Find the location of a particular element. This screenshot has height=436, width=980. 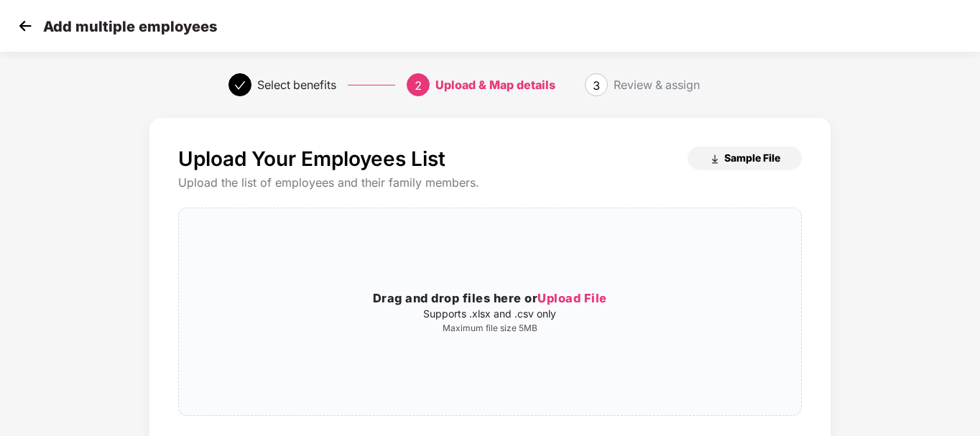

span: 3 is located at coordinates (596, 85).